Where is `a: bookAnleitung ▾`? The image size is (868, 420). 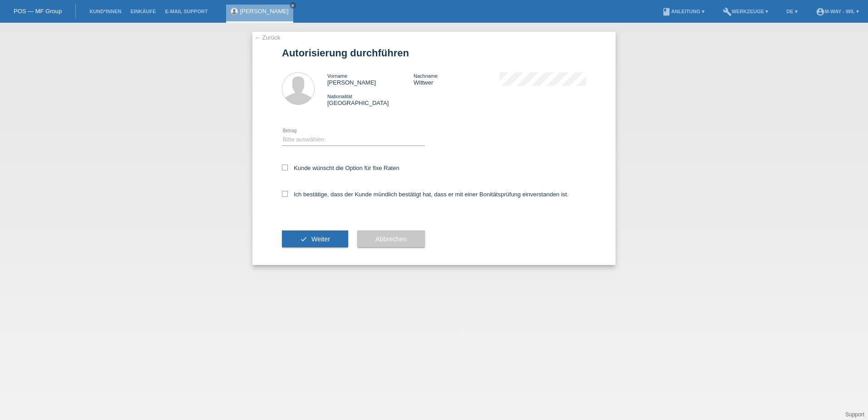 a: bookAnleitung ▾ is located at coordinates (683, 11).